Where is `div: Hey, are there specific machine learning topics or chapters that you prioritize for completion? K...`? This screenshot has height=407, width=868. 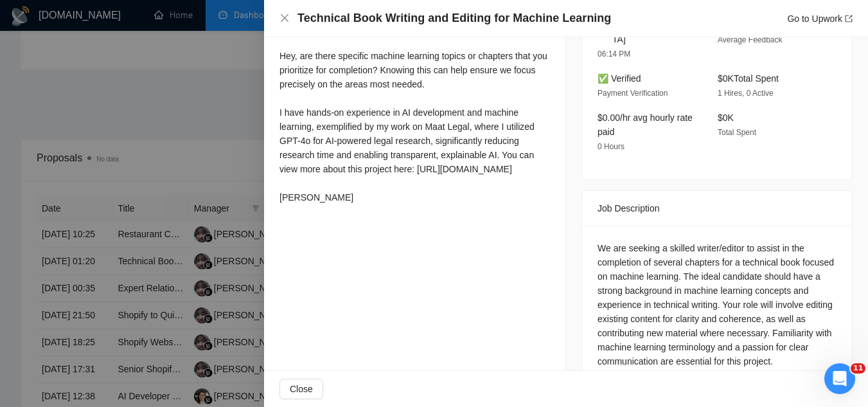
div: Hey, are there specific machine learning topics or chapters that you prioritize for completion? K... is located at coordinates (414, 126).